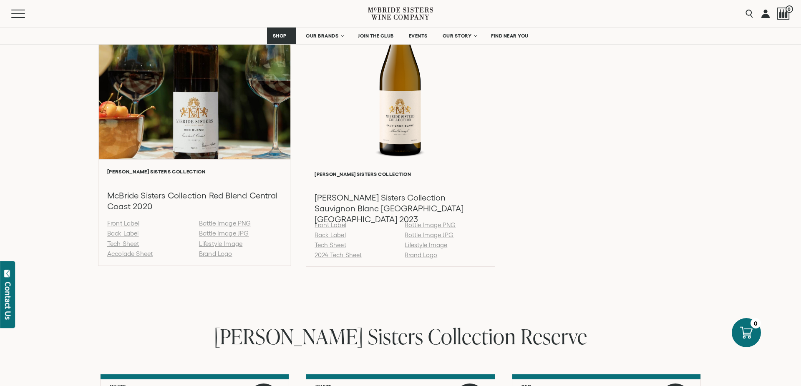  What do you see at coordinates (322, 36) in the screenshot?
I see `span: OUR BRANDS` at bounding box center [322, 36].